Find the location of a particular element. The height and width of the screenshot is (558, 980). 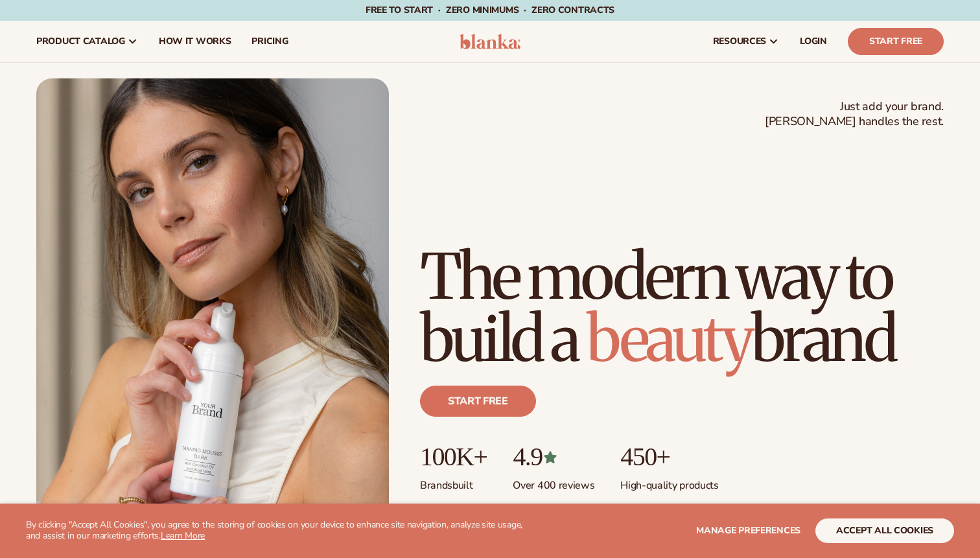

button: Manage preferences is located at coordinates (748, 531).